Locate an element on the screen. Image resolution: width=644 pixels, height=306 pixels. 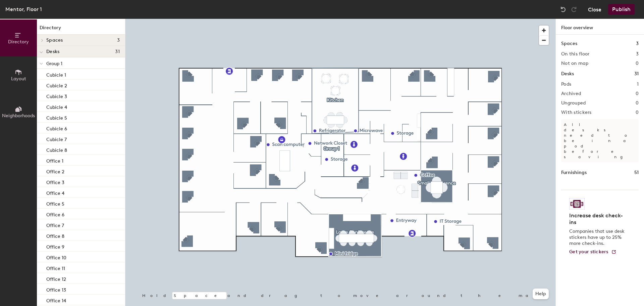
p: Office 13 is located at coordinates (56, 289).